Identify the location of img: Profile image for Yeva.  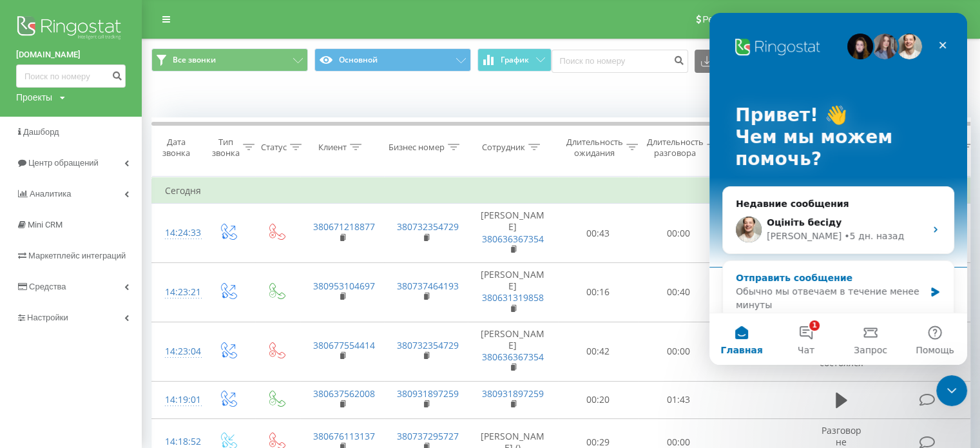
(150, 33).